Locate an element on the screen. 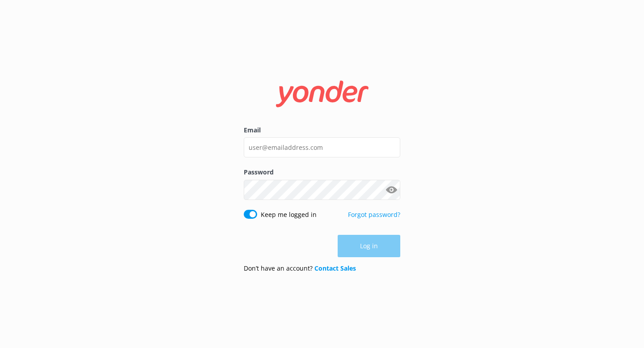  label: Password is located at coordinates (322, 172).